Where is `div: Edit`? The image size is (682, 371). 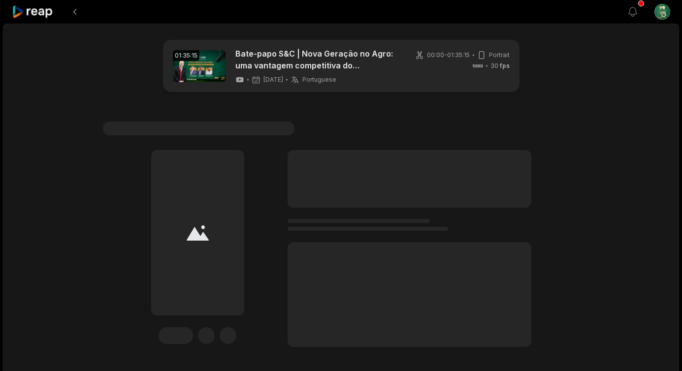 div: Edit is located at coordinates (176, 336).